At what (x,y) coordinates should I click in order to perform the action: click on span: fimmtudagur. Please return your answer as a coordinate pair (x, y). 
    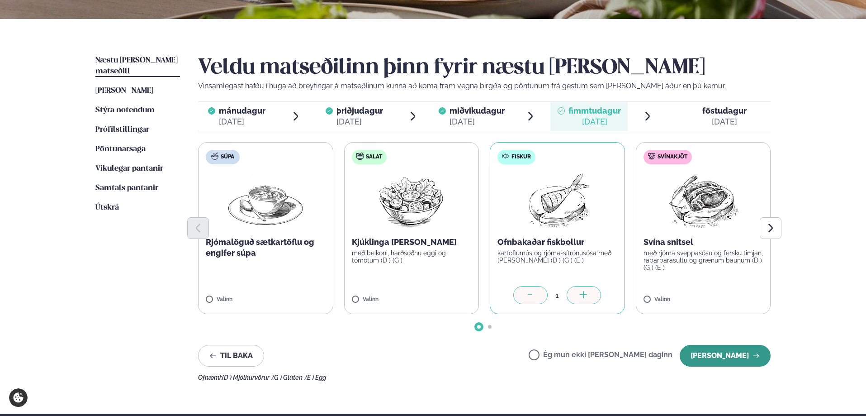
    Looking at the image, I should click on (595, 110).